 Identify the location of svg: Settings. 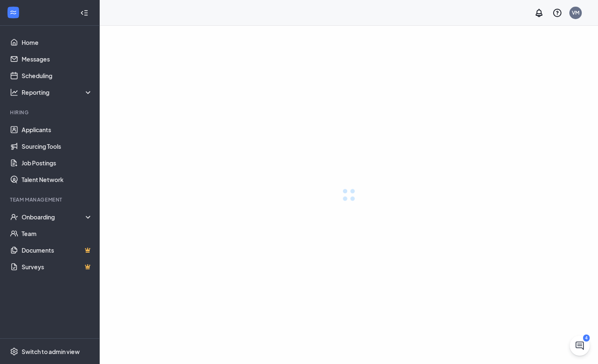
(14, 351).